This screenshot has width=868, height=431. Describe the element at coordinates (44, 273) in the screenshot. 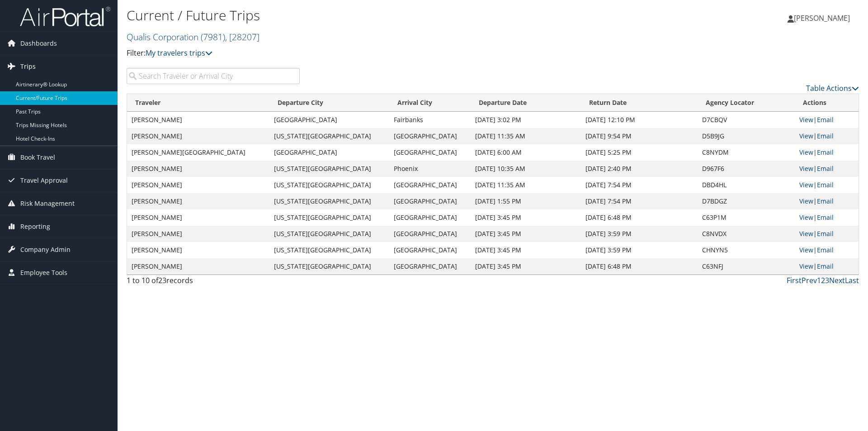

I see `span: Employee Tools` at that location.